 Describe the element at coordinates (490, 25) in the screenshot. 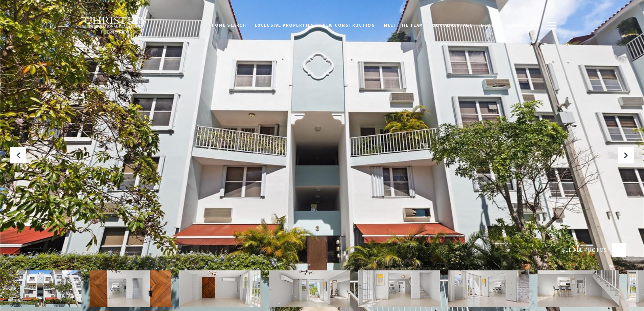

I see `a: Blogs` at that location.